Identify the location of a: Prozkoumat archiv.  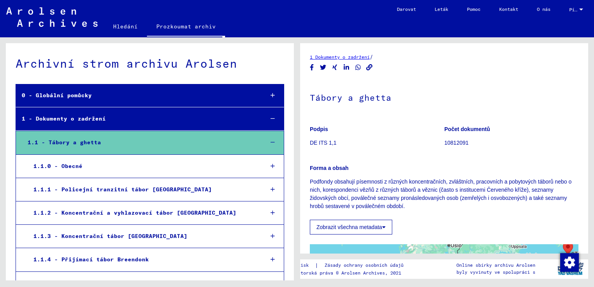
(186, 27).